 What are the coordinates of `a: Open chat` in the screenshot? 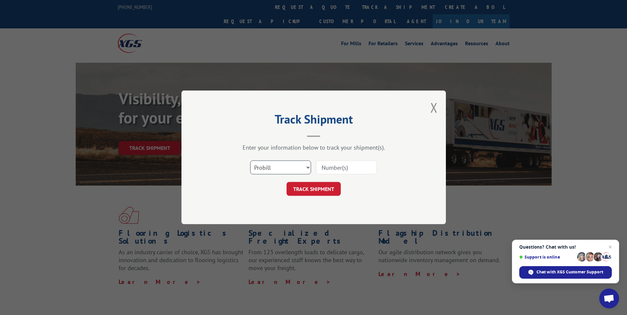 It's located at (609, 299).